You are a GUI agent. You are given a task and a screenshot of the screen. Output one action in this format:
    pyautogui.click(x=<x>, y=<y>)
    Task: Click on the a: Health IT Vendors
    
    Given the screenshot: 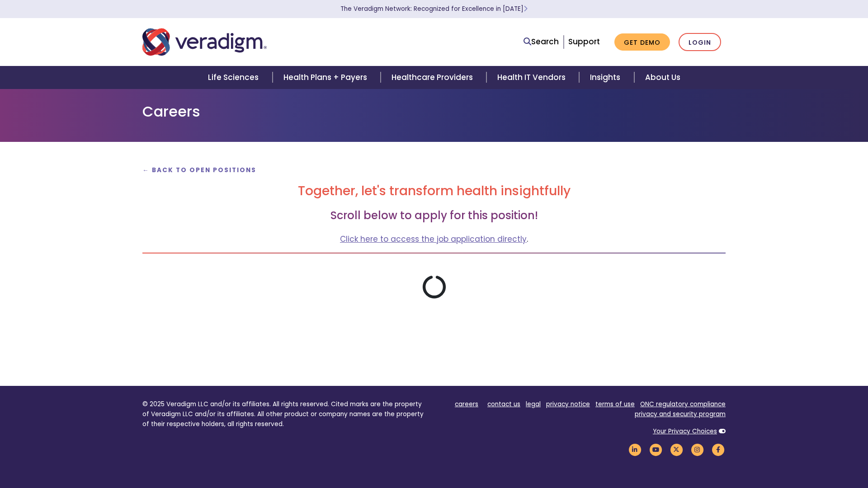 What is the action you would take?
    pyautogui.click(x=532, y=77)
    